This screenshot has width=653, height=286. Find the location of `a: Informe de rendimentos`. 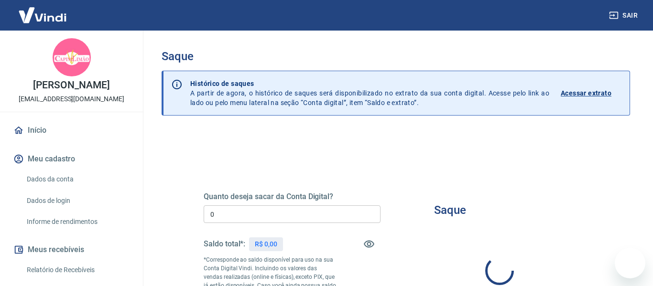

a: Informe de rendimentos is located at coordinates (77, 222).